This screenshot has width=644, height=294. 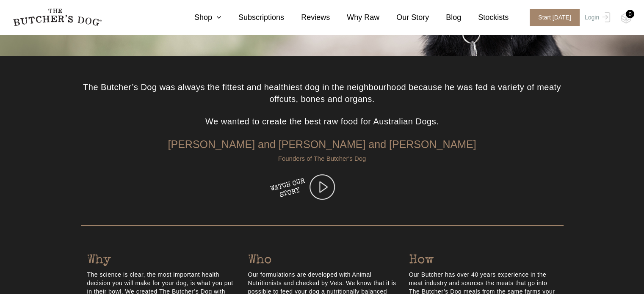 I want to click on h6: Founders of The Butcher's Dog, so click(x=322, y=159).